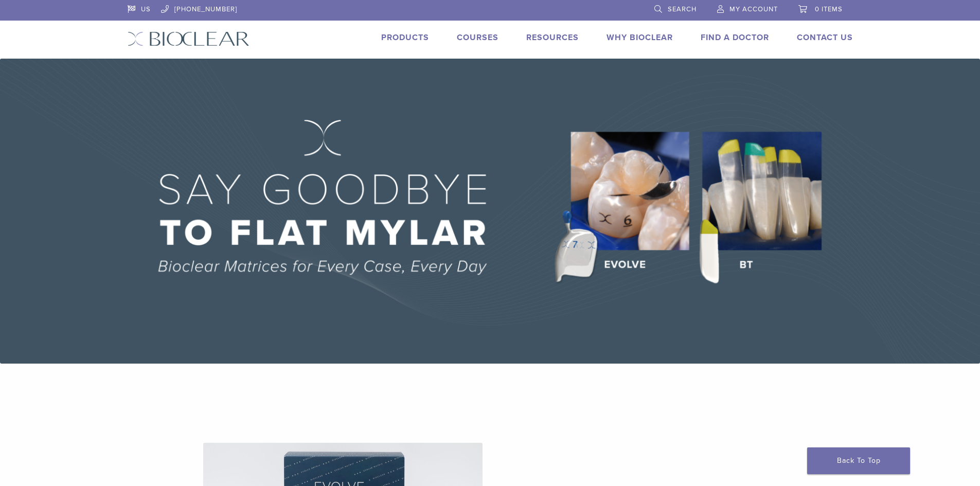 The width and height of the screenshot is (980, 486). Describe the element at coordinates (734, 37) in the screenshot. I see `a: Find A Doctor` at that location.